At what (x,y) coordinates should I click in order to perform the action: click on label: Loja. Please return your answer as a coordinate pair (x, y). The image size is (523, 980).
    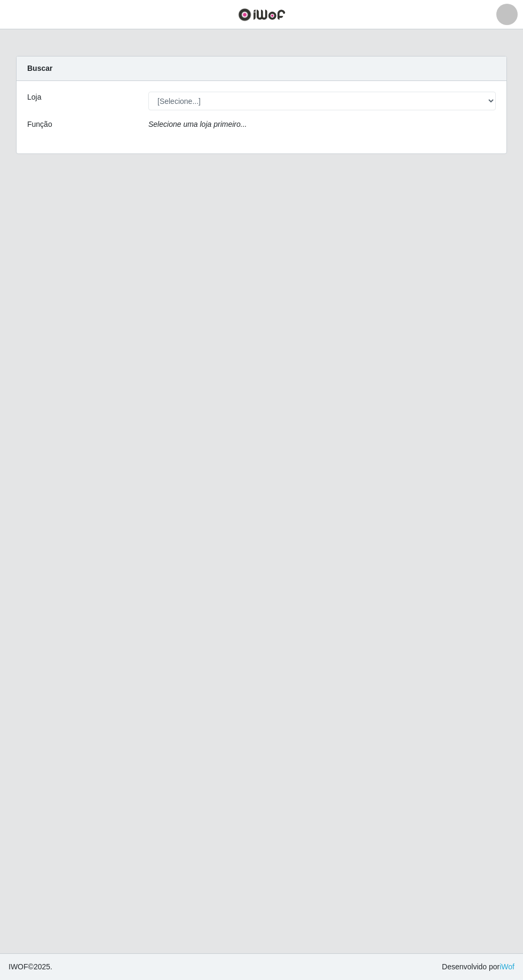
    Looking at the image, I should click on (35, 97).